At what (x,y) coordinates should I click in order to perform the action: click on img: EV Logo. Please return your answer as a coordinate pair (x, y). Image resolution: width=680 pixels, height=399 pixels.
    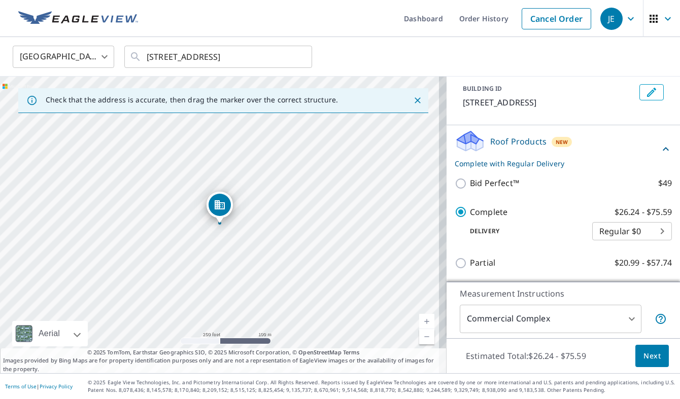
    Looking at the image, I should click on (78, 19).